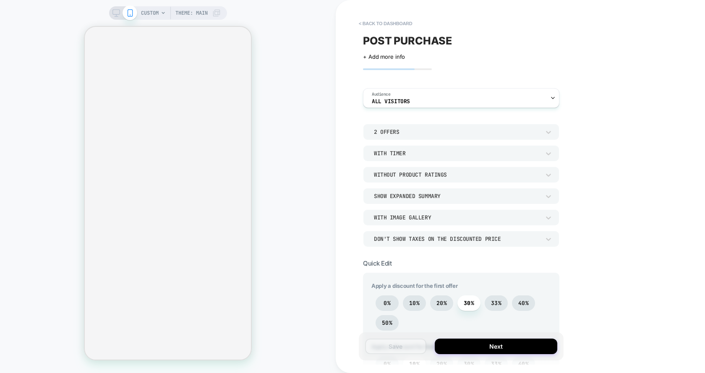 The width and height of the screenshot is (705, 373). I want to click on div: Without Product Ratings, so click(457, 175).